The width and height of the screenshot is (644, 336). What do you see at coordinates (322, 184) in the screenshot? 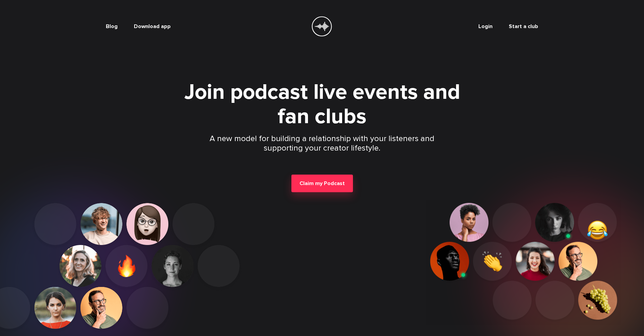
I see `button: Claim my Podcast` at bounding box center [322, 184].